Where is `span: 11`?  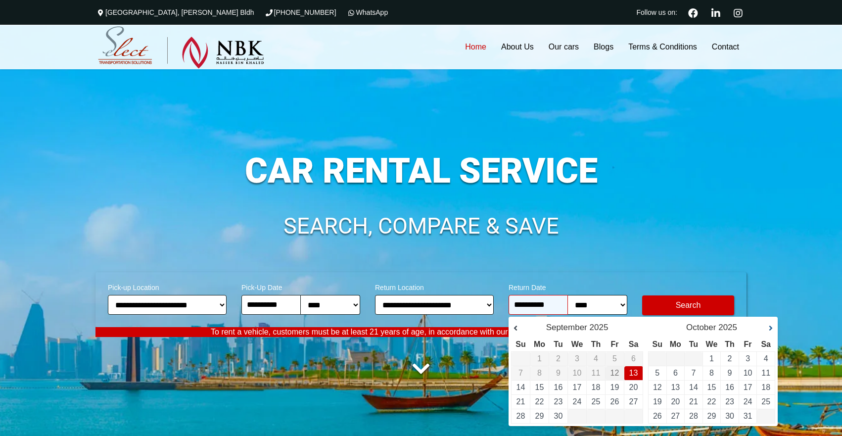
span: 11 is located at coordinates (596, 373).